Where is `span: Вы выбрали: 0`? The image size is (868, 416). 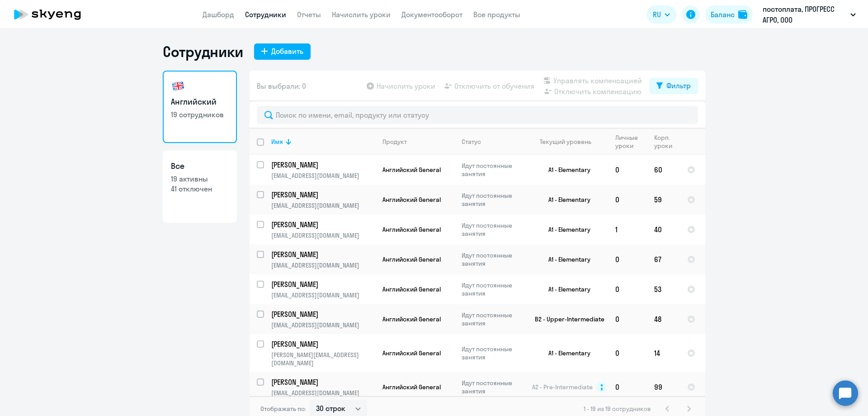 span: Вы выбрали: 0 is located at coordinates (281, 86).